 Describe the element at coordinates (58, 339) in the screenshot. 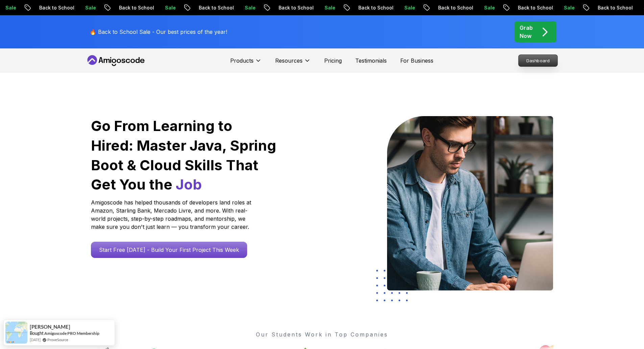

I see `a: ProveSource` at that location.